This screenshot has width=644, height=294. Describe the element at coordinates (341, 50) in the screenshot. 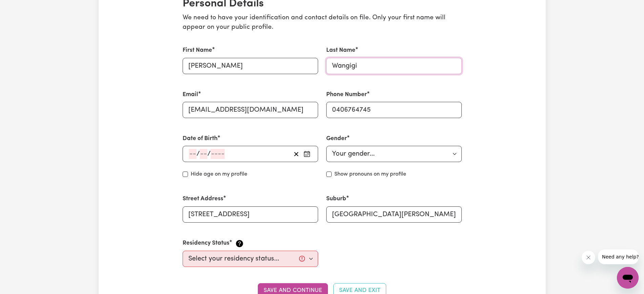

I see `label: Last Name` at that location.